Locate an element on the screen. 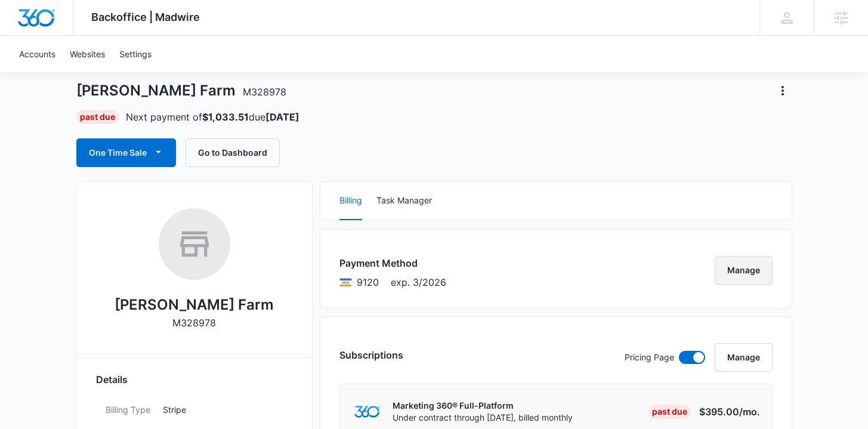 Image resolution: width=868 pixels, height=429 pixels. p: $395.00 is located at coordinates (729, 412).